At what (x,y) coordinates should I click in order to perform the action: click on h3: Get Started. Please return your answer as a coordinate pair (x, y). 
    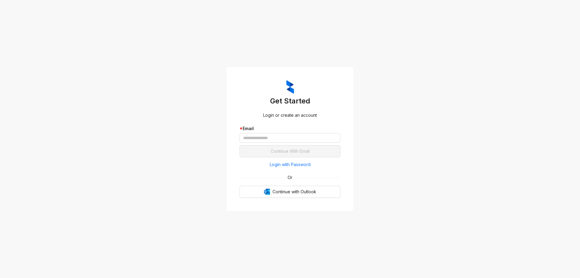
    Looking at the image, I should click on (290, 101).